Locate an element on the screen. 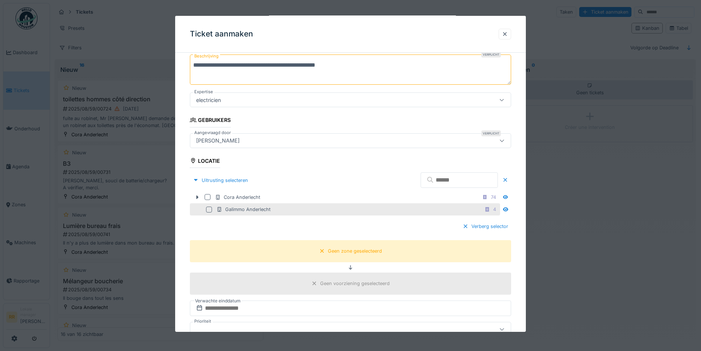  div: electricien is located at coordinates (209, 100).